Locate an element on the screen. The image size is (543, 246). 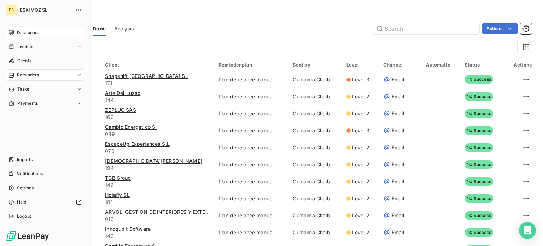
span: Tasks is located at coordinates (23, 89).